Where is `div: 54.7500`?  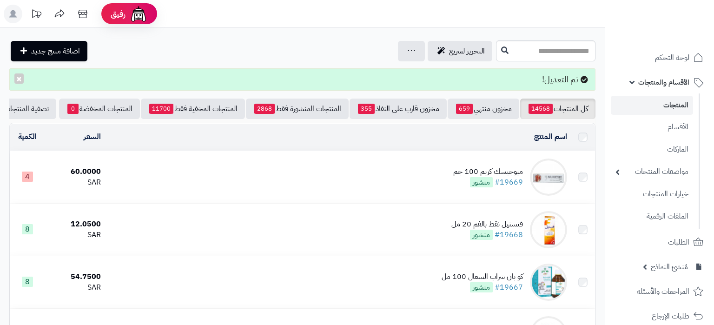 div: 54.7500 is located at coordinates (75, 276).